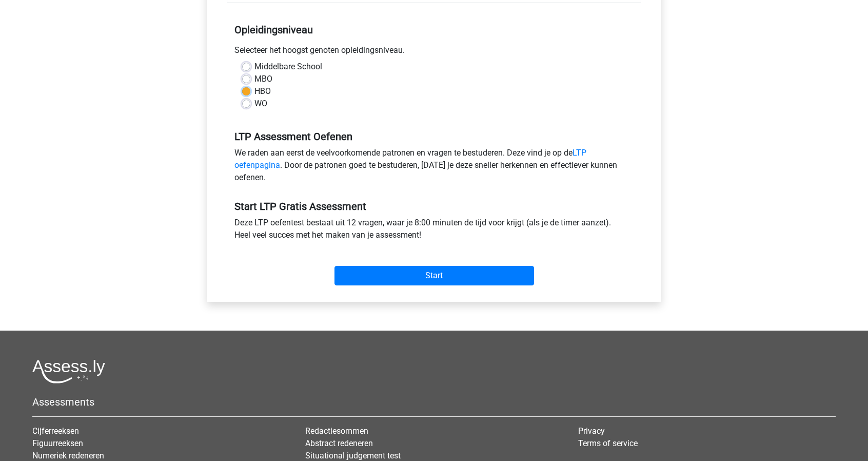  Describe the element at coordinates (434, 230) in the screenshot. I see `div: Deze LTP oefentest bestaat uit 12 vragen, waar je 8:00 minuten de tijd voor krijgt (als je de tim...` at that location.